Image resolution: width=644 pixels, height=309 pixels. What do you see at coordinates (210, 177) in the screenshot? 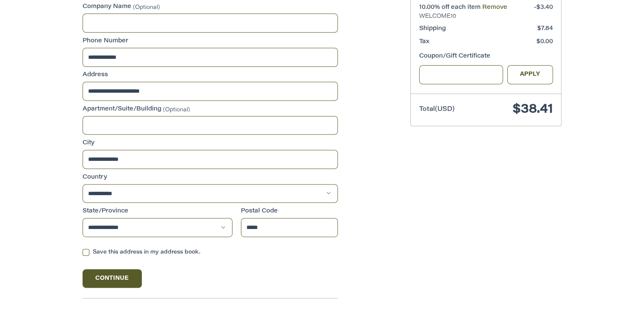
I see `label: Country` at bounding box center [210, 177].